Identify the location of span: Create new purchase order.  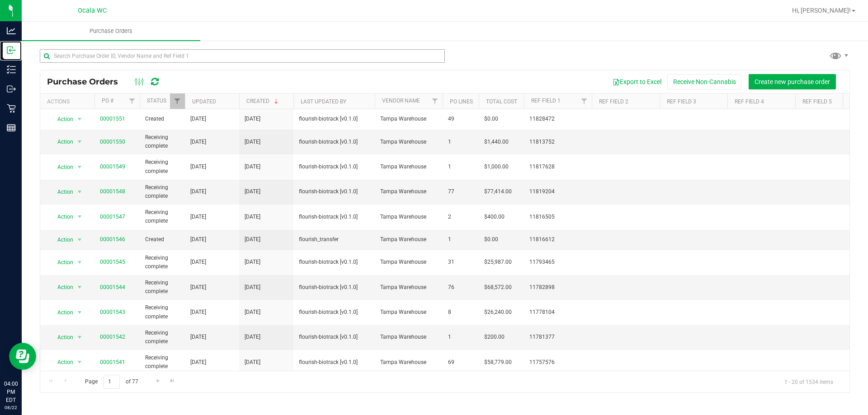
(792, 82).